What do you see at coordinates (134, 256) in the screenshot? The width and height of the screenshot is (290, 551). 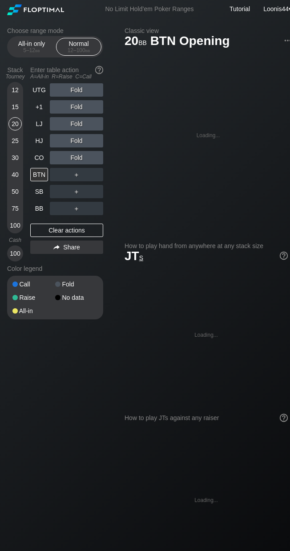 I see `span: JT` at bounding box center [134, 256].